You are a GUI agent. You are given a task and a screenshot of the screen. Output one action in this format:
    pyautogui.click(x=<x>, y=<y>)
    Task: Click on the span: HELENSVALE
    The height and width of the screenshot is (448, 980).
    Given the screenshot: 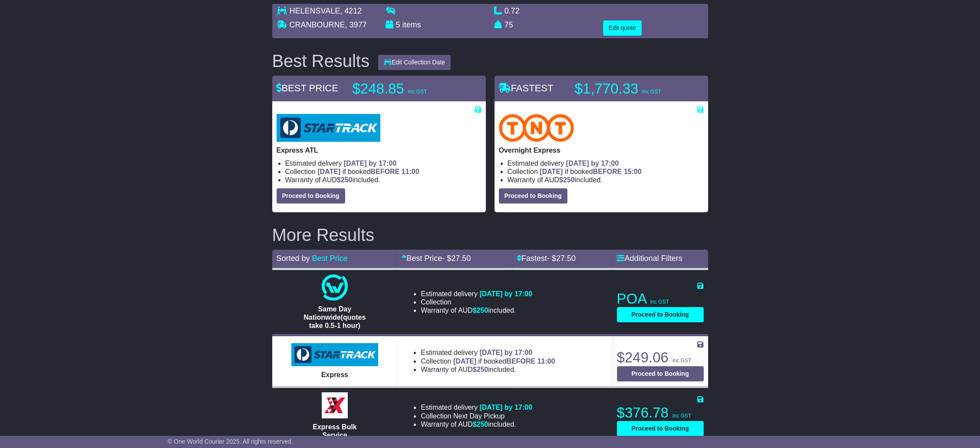 What is the action you would take?
    pyautogui.click(x=315, y=11)
    